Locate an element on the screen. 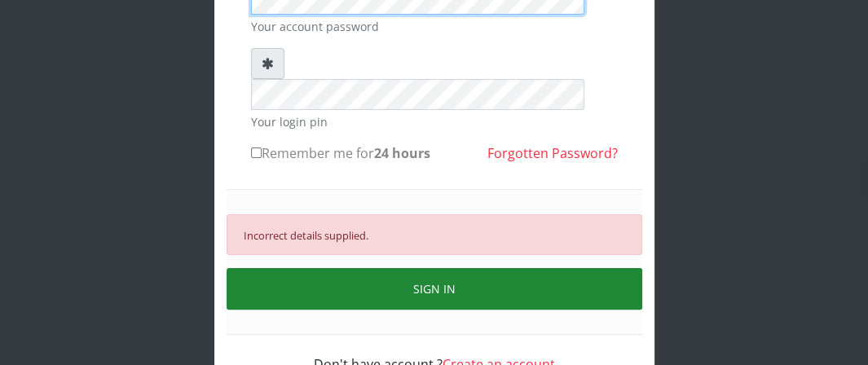 This screenshot has width=868, height=365. a: Forgotten Password? is located at coordinates (553, 153).